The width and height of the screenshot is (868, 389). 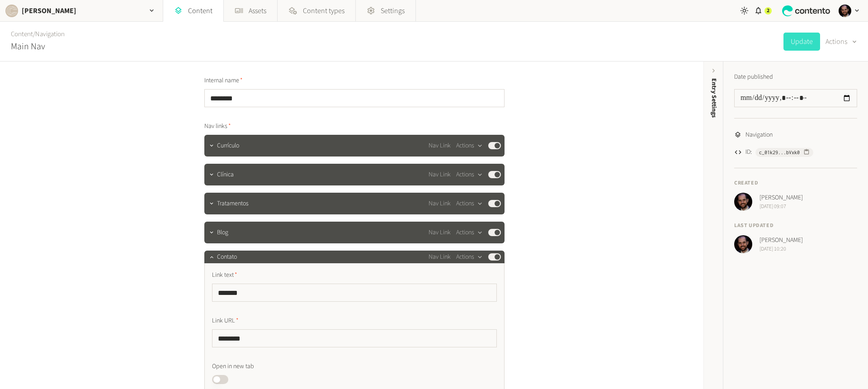 What do you see at coordinates (225, 320) in the screenshot?
I see `span: Link URL` at bounding box center [225, 320].